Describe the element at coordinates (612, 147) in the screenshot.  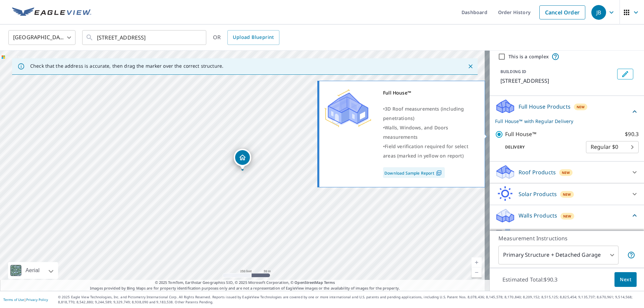
I see `div: Regular $0` at that location.